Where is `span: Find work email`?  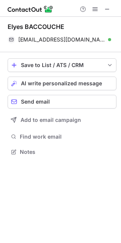 span: Find work email is located at coordinates (67, 137).